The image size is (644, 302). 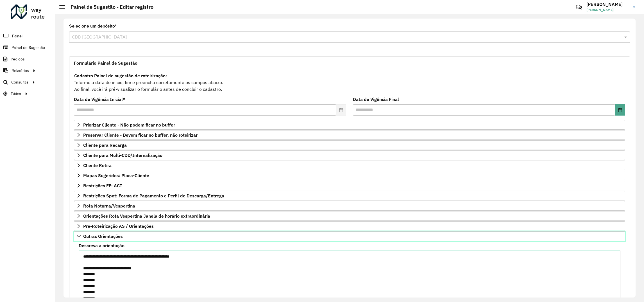 What do you see at coordinates (20, 70) in the screenshot?
I see `span: Relatórios` at bounding box center [20, 70].